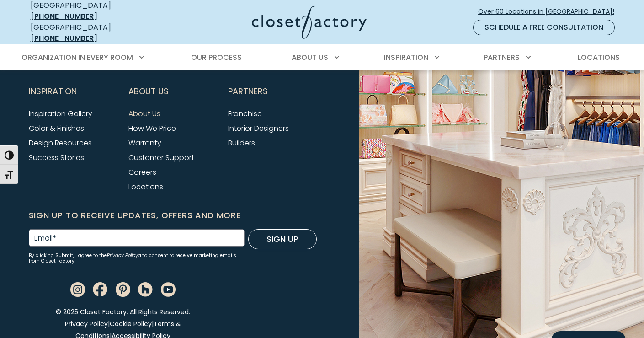 This screenshot has width=644, height=338. What do you see at coordinates (45, 239) in the screenshot?
I see `label: Email` at bounding box center [45, 239].